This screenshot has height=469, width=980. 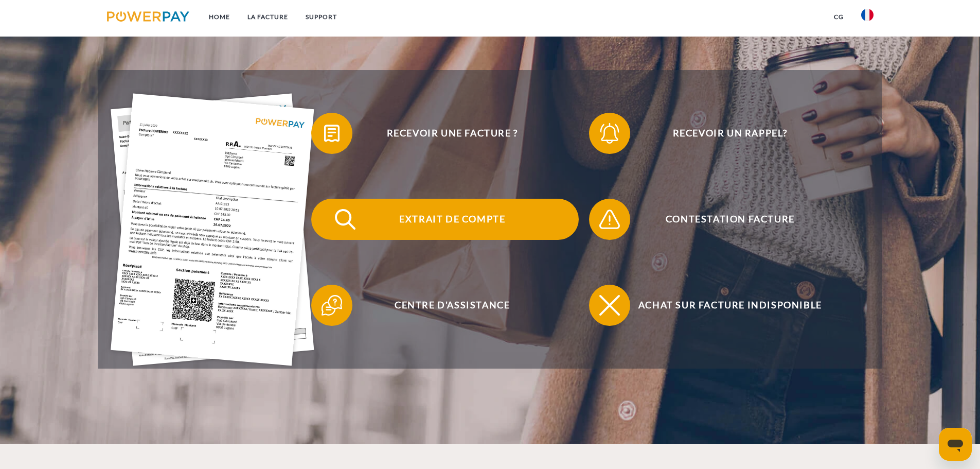 I want to click on span: Centre d'assistance, so click(x=452, y=305).